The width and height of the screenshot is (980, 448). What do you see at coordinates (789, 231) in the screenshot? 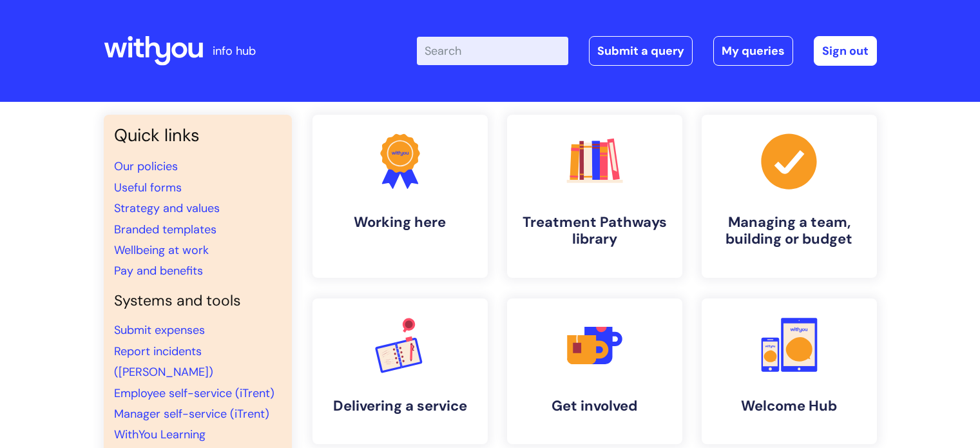
I see `h4: Managing a team, building or budget` at bounding box center [789, 231].